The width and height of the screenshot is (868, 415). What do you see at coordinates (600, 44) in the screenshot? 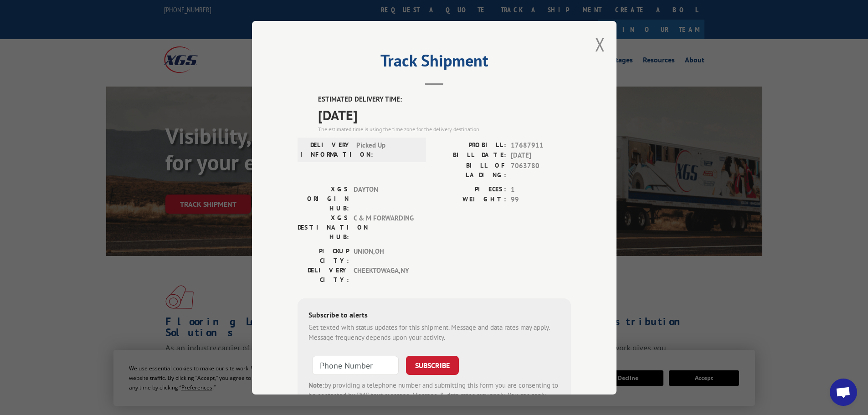
I see `button: Close modal` at bounding box center [600, 44].